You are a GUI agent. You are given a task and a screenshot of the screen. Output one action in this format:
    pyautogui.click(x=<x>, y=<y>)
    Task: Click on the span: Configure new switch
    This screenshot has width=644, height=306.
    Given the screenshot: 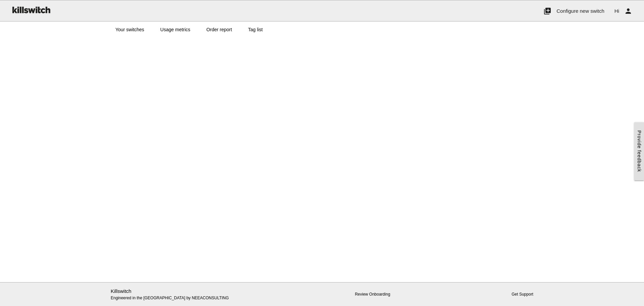 What is the action you would take?
    pyautogui.click(x=580, y=11)
    